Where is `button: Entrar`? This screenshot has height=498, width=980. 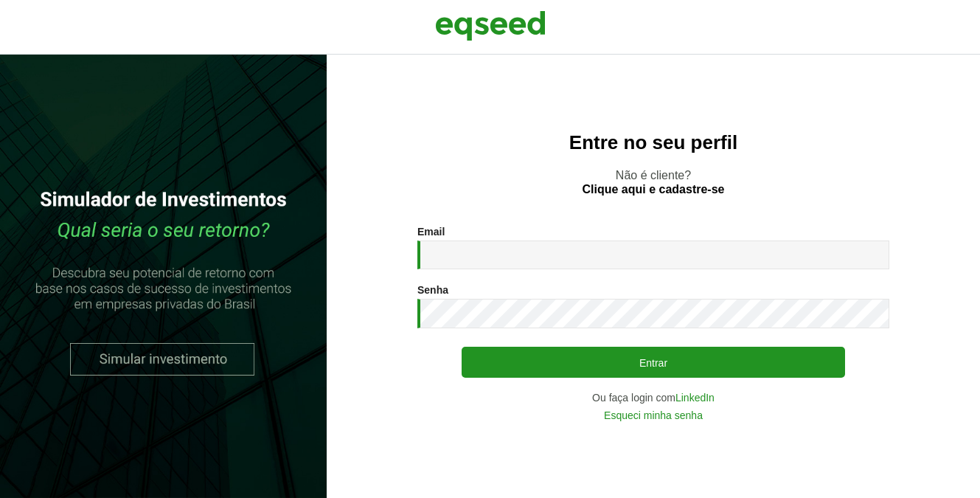 button: Entrar is located at coordinates (653, 362).